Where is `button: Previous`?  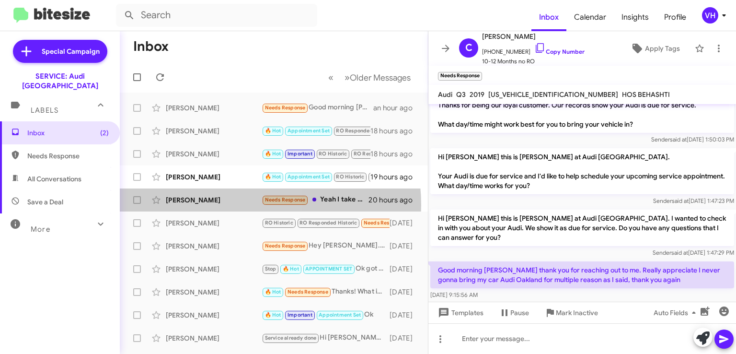 button: Previous is located at coordinates (331, 77).